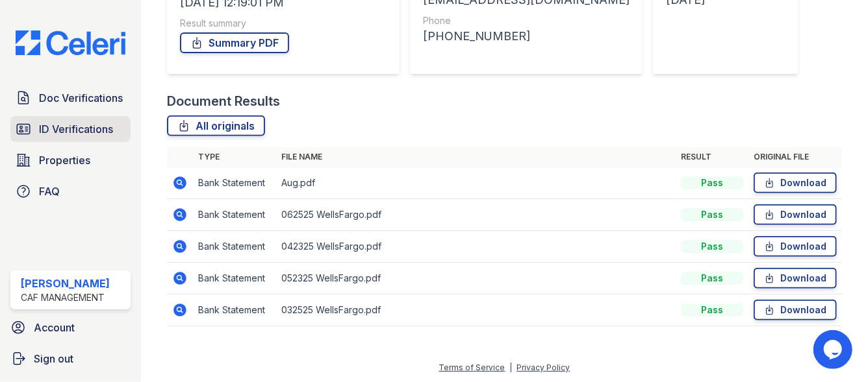  Describe the element at coordinates (234, 157) in the screenshot. I see `th: Type` at that location.